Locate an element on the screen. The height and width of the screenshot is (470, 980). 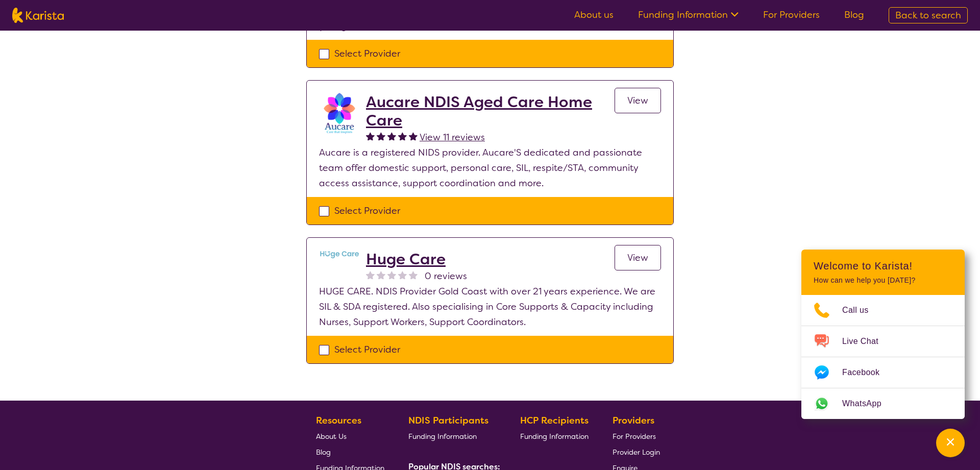
span: Blog is located at coordinates (323, 452).